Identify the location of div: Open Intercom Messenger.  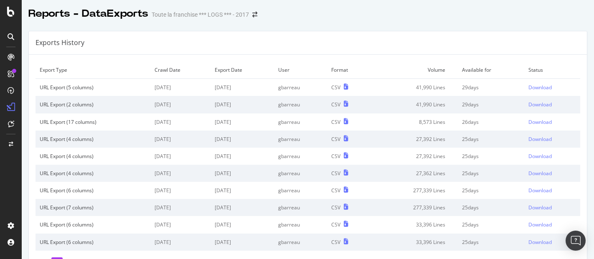
(576, 241).